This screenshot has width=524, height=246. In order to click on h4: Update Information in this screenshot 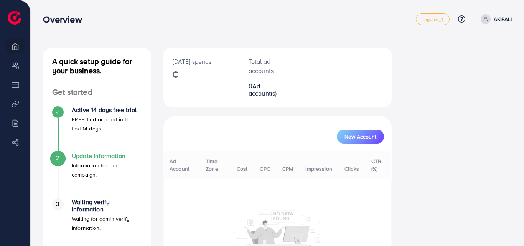, I will do `click(107, 156)`.